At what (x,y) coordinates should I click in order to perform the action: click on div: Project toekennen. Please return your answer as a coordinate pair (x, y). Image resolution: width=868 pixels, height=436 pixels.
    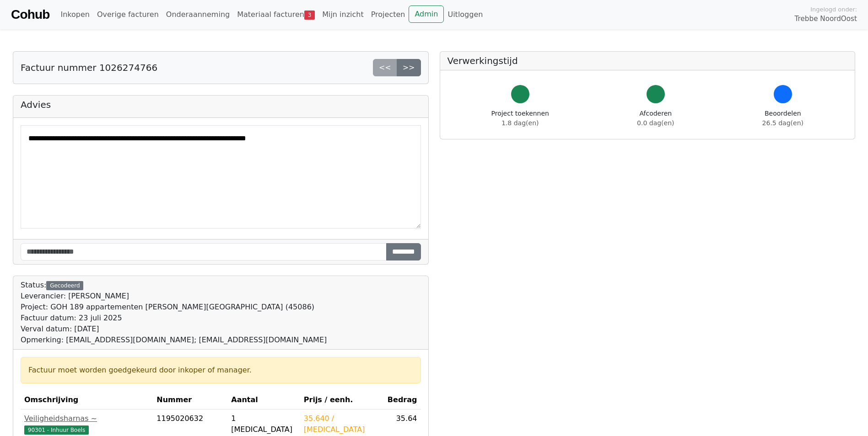
    Looking at the image, I should click on (520, 118).